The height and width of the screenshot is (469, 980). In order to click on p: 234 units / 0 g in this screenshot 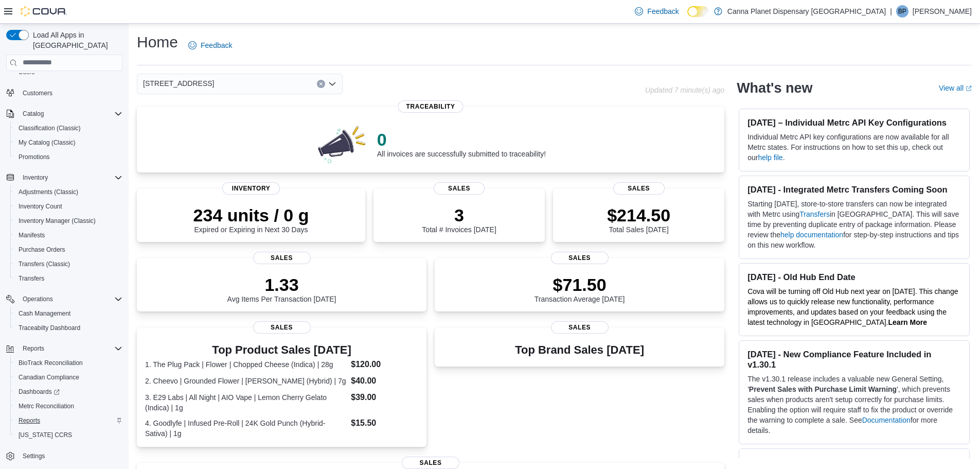, I will do `click(251, 215)`.